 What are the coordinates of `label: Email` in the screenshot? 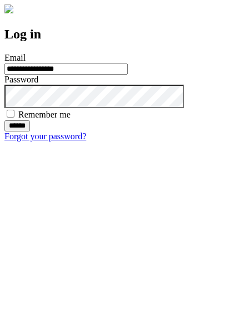 It's located at (15, 57).